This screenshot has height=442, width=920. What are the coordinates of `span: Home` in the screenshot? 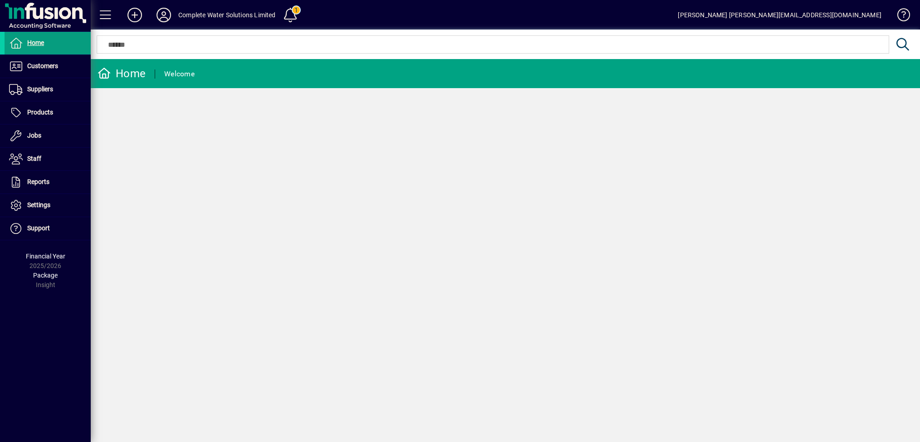 It's located at (35, 43).